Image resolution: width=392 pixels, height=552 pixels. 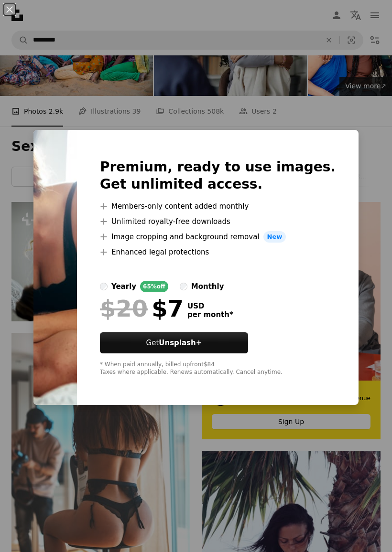 What do you see at coordinates (174, 343) in the screenshot?
I see `button: GetUnsplash+` at bounding box center [174, 343].